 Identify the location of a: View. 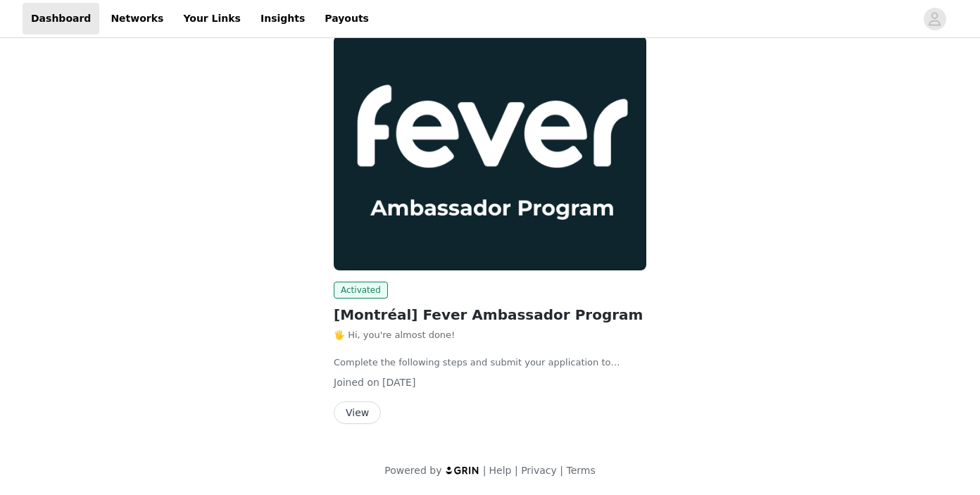
(357, 412).